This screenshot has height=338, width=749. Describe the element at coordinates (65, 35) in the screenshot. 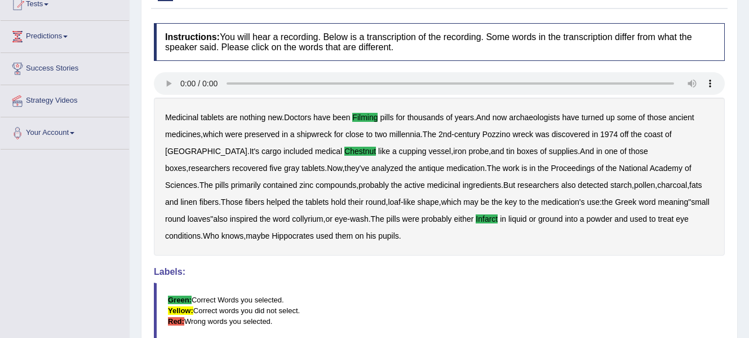

I see `a: Predictions` at that location.